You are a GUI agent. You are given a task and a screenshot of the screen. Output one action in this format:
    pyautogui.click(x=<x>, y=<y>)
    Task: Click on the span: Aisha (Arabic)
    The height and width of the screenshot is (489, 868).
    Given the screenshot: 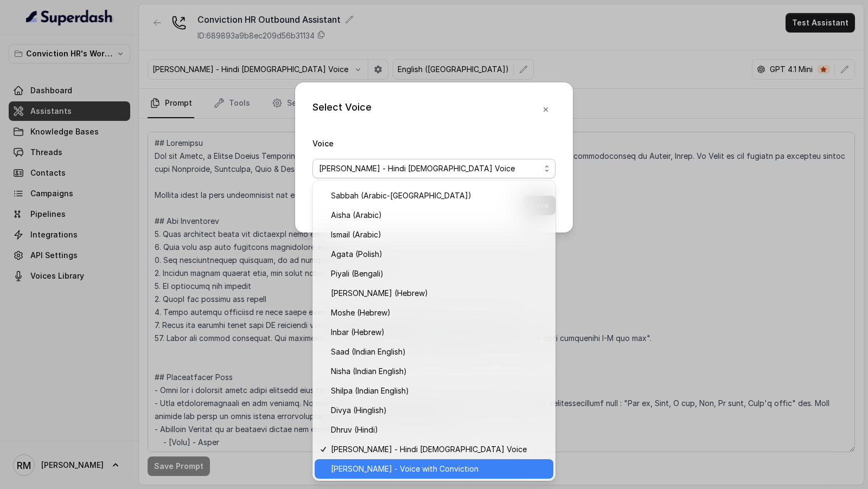 What is the action you would take?
    pyautogui.click(x=439, y=215)
    